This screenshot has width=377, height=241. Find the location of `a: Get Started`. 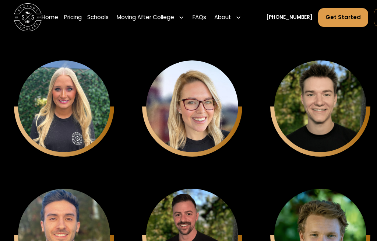

a: Get Started is located at coordinates (343, 17).